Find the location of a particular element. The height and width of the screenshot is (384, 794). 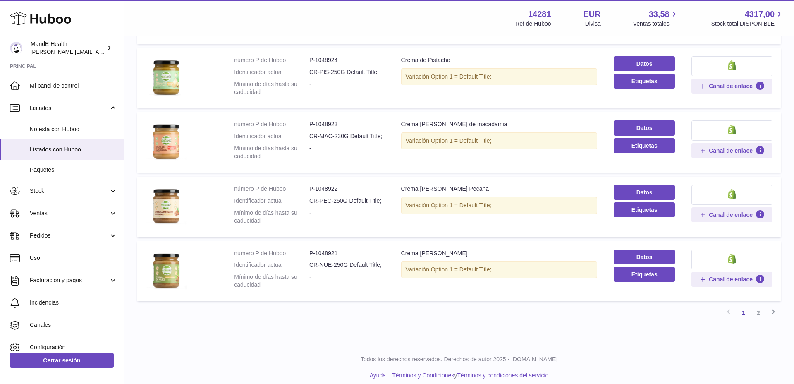

dd: P-1048924 is located at coordinates (347, 60).